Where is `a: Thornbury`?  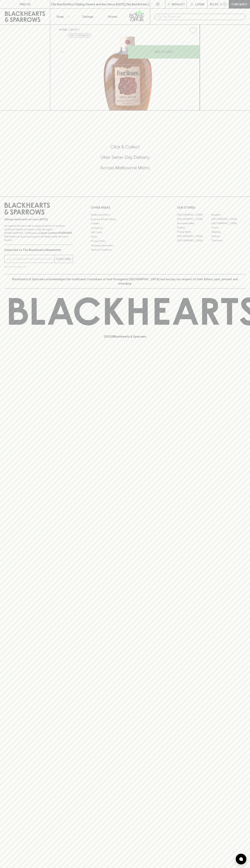
a: Thornbury is located at coordinates (229, 241).